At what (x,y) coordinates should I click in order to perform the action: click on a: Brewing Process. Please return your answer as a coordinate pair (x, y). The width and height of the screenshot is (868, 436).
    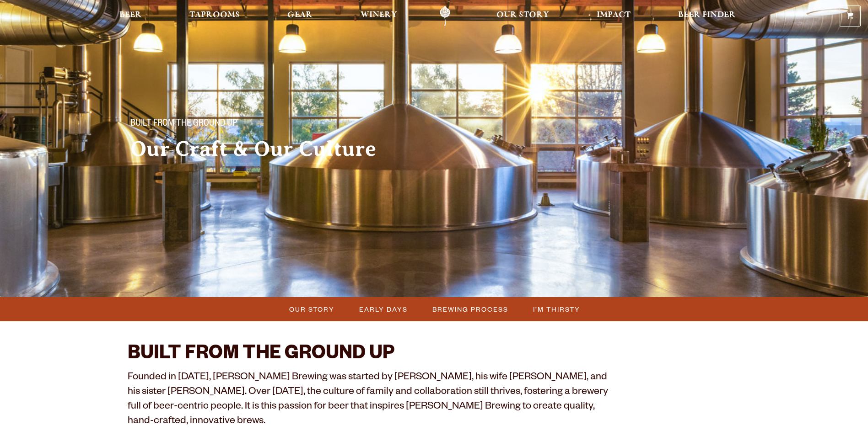
    Looking at the image, I should click on (470, 309).